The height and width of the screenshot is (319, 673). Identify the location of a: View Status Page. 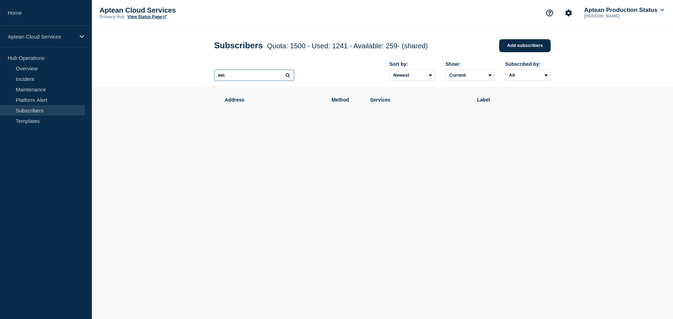
(147, 17).